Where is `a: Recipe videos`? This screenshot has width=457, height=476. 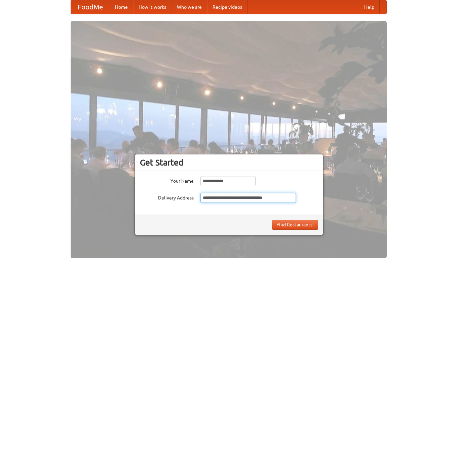
a: Recipe videos is located at coordinates (228, 7).